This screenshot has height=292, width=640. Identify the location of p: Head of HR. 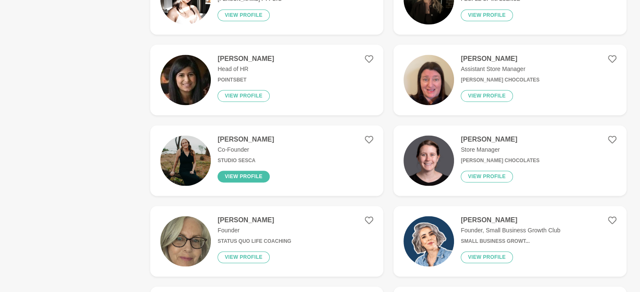
(246, 69).